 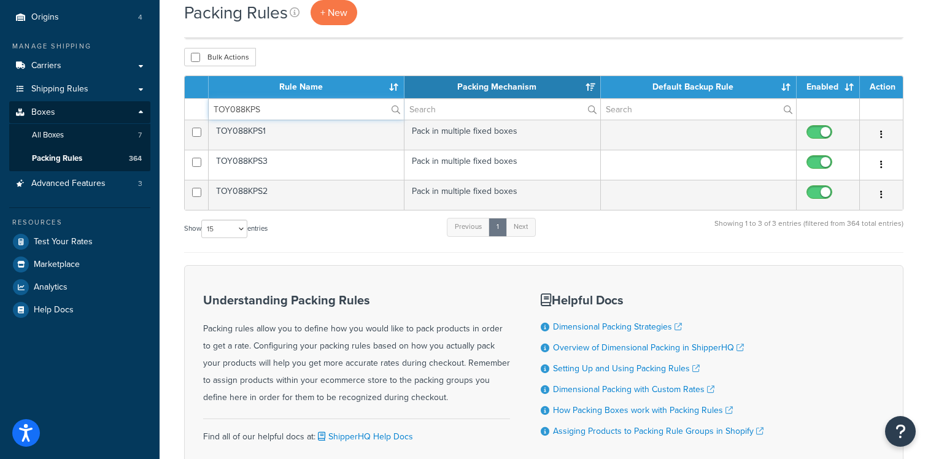 What do you see at coordinates (828, 87) in the screenshot?
I see `th: Enabled: activate to sort column ascending` at bounding box center [828, 87].